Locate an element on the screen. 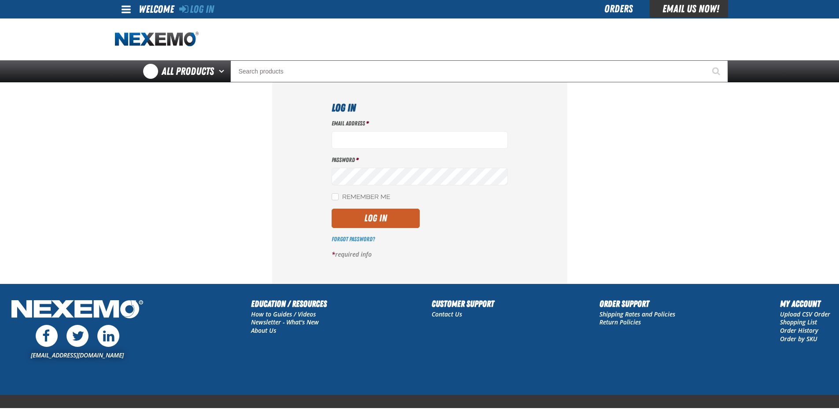  img: Nexemo logo is located at coordinates (157, 39).